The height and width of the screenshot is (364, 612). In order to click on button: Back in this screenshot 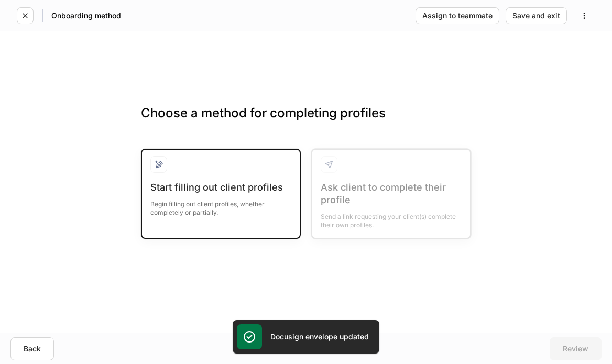, I will do `click(32, 349)`.